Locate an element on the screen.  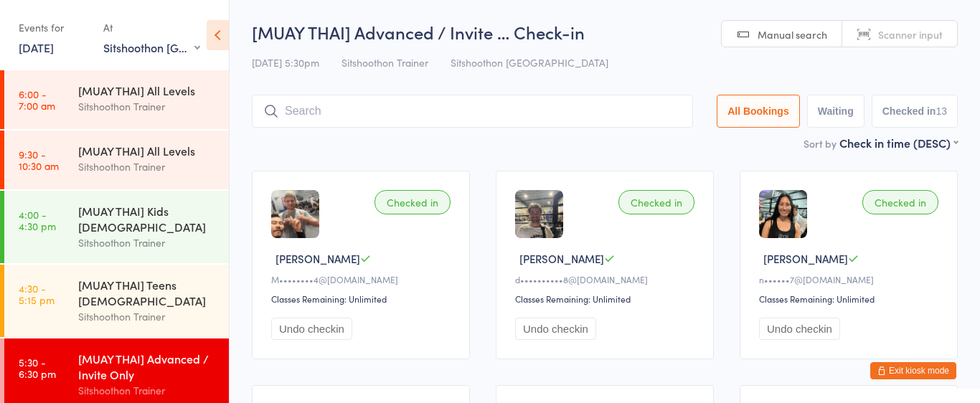
input: Search is located at coordinates (472, 111).